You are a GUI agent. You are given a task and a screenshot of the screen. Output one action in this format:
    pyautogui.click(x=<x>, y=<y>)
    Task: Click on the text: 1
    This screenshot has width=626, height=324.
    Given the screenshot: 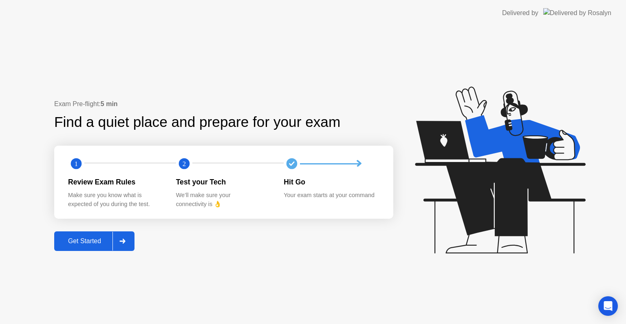 What is the action you would take?
    pyautogui.click(x=76, y=164)
    